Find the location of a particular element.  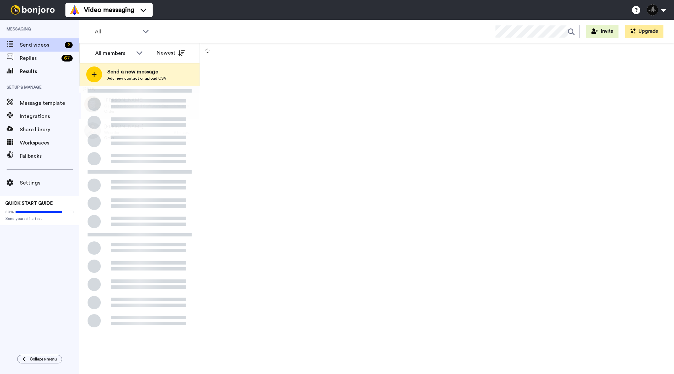

button: Collapse menu is located at coordinates (40, 359).